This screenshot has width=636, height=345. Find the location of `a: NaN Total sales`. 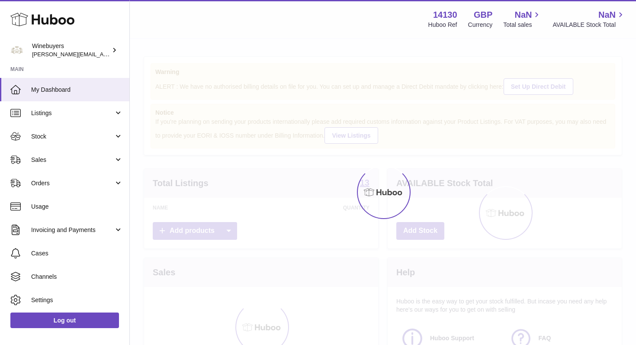

a: NaN Total sales is located at coordinates (522, 19).